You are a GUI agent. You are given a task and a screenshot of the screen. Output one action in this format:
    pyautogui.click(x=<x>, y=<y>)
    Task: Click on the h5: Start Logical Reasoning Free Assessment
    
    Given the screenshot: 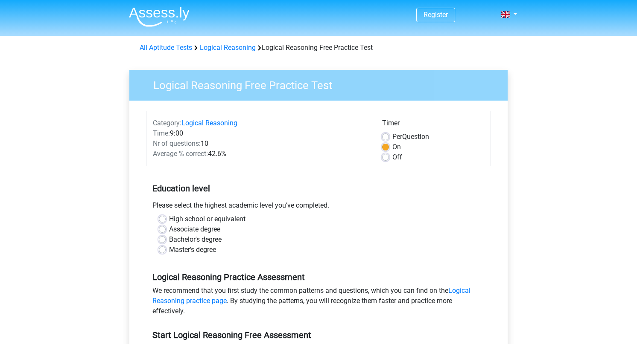 What is the action you would take?
    pyautogui.click(x=318, y=336)
    